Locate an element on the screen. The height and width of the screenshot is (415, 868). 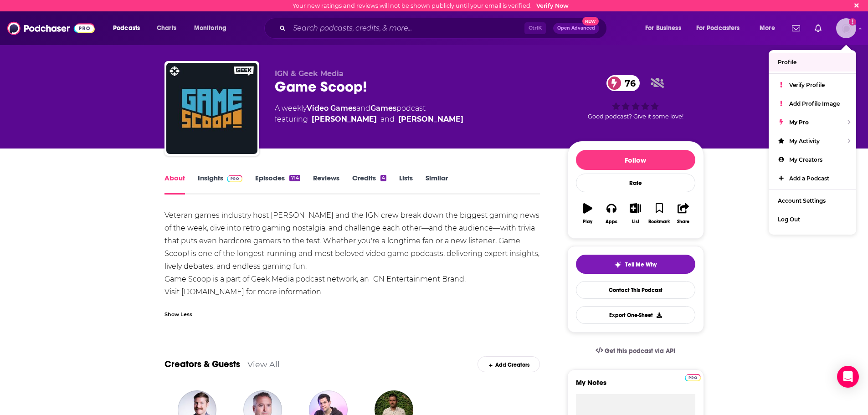
a: Lists is located at coordinates (406, 184).